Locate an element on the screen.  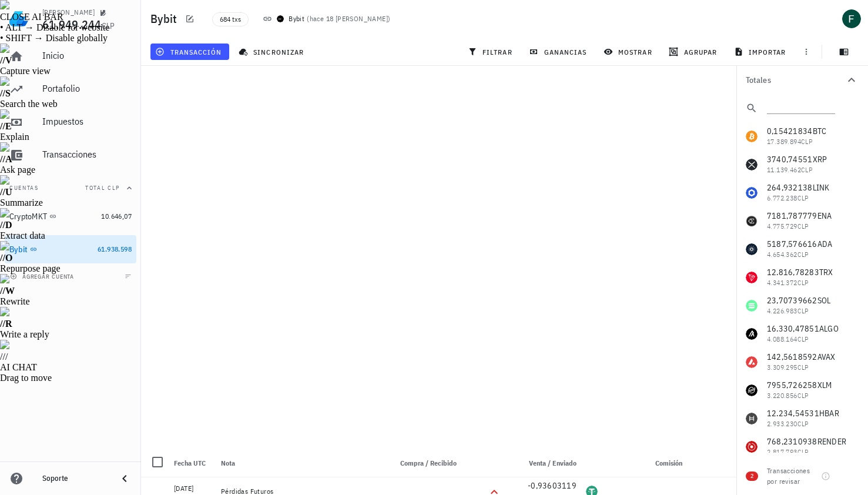
span: Fecha UTC is located at coordinates (190, 463).